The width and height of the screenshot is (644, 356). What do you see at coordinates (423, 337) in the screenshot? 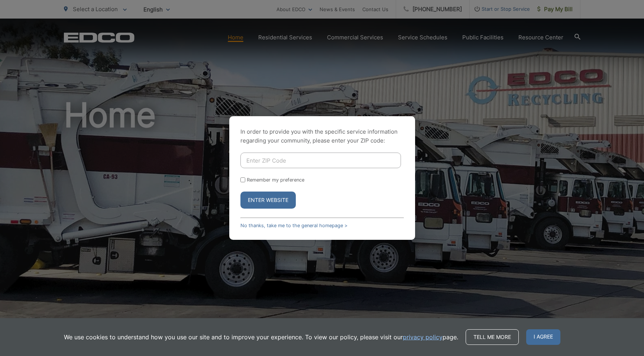
I see `a: privacy policy` at bounding box center [423, 337].